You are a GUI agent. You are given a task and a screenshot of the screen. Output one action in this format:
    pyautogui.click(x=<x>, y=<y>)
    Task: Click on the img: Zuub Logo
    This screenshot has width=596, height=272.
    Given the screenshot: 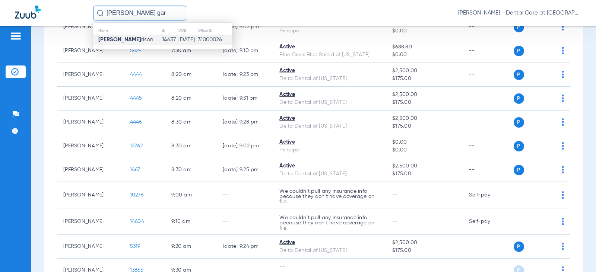 What is the action you would take?
    pyautogui.click(x=28, y=12)
    